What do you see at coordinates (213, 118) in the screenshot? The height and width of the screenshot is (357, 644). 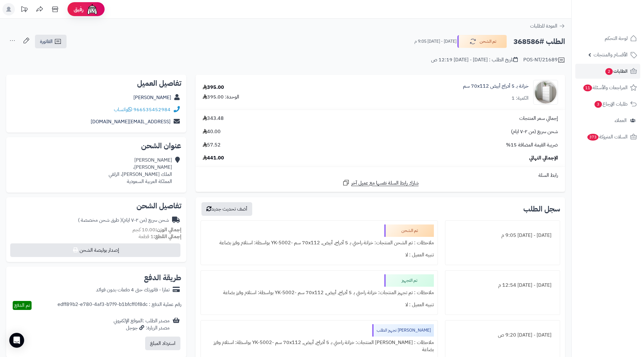 I see `span: 343.48` at bounding box center [213, 118].